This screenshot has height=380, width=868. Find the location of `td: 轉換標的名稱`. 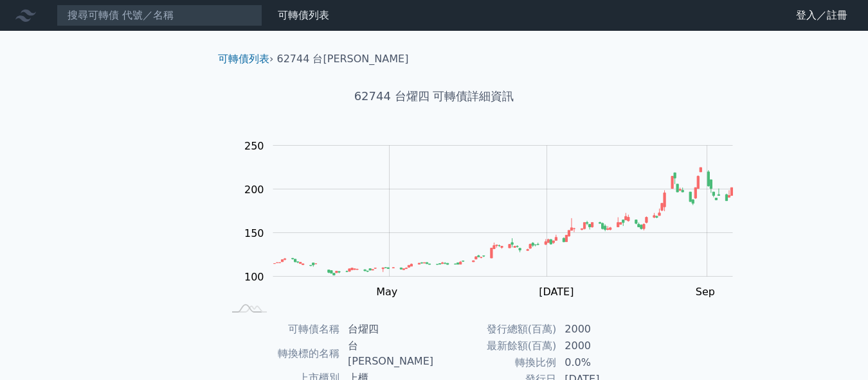

td: 轉換標的名稱 is located at coordinates (281, 354).